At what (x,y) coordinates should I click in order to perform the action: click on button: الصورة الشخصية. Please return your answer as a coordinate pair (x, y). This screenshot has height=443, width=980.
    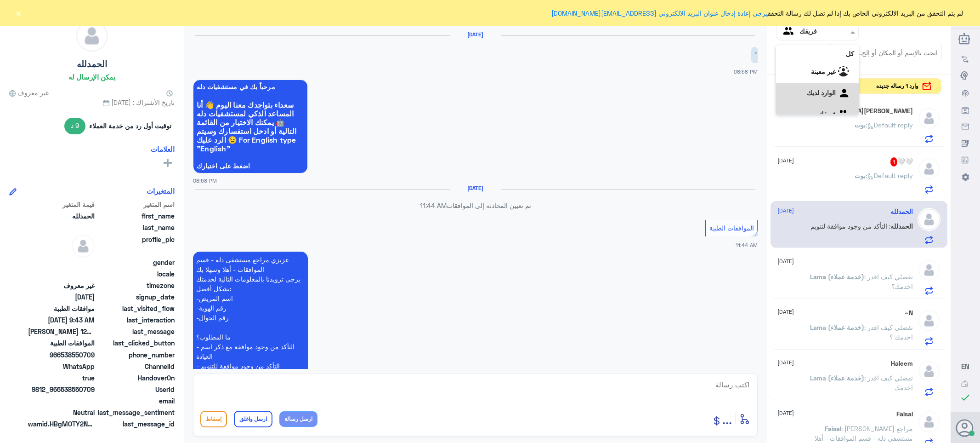
    Looking at the image, I should click on (965, 427).